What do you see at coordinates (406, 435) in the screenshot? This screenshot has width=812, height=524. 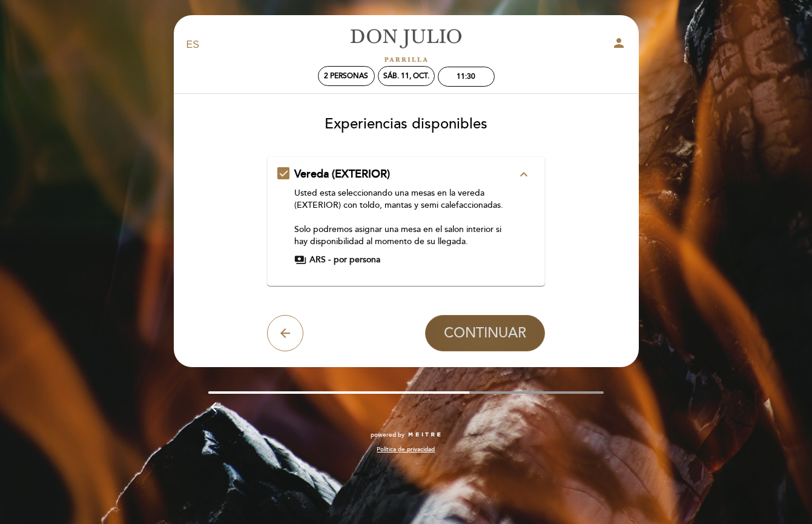 I see `a: powered by` at bounding box center [406, 435].